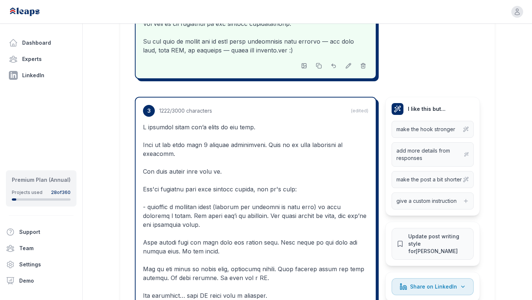  I want to click on button: Share on LinkedIn, so click(433, 287).